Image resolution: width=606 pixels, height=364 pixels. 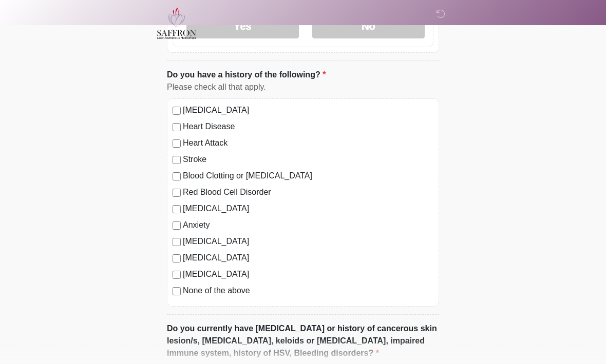 What do you see at coordinates (177, 24) in the screenshot?
I see `img: Saffron Laser Aesthetics and Medical Spa Logo` at bounding box center [177, 24].